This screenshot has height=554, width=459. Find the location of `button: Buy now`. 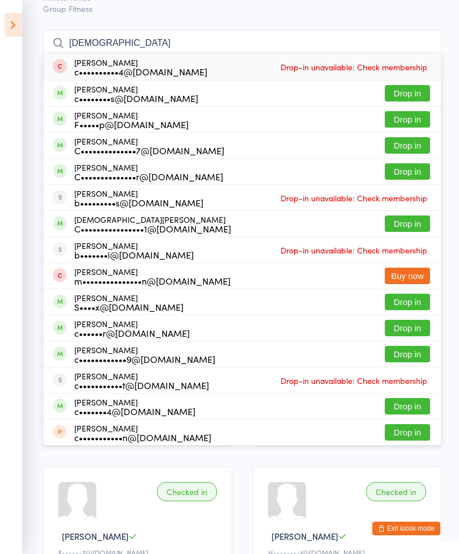

button: Buy now is located at coordinates (407, 275).